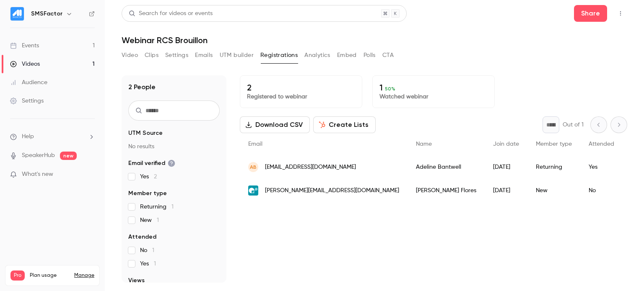 The image size is (644, 291). I want to click on span: Pro, so click(18, 276).